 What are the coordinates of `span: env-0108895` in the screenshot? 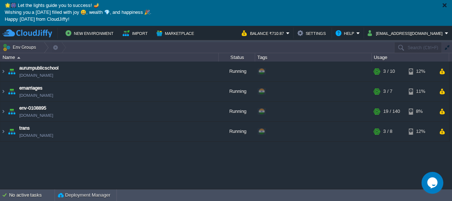 It's located at (33, 108).